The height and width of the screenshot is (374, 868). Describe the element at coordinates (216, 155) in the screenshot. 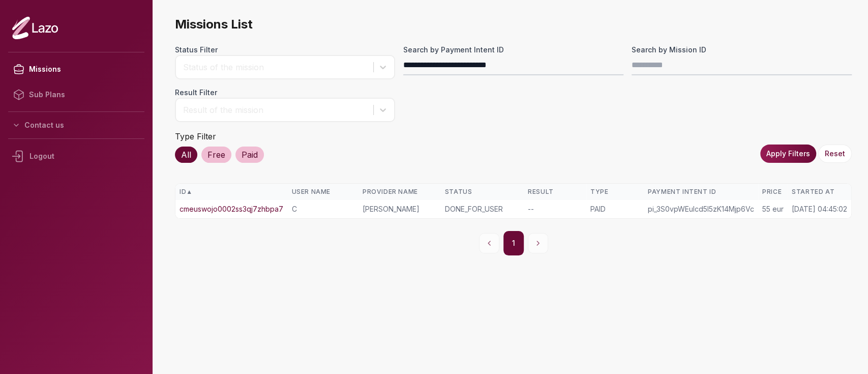

I see `div: Free` at that location.